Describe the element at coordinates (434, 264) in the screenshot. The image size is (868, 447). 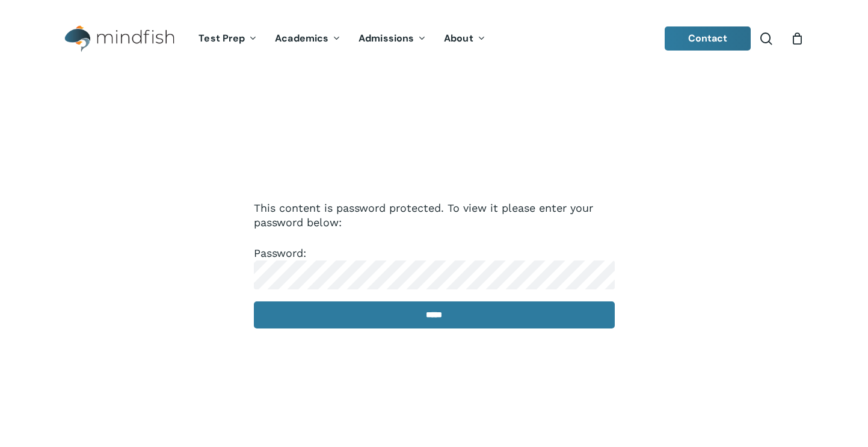
I see `label: Password:` at that location.